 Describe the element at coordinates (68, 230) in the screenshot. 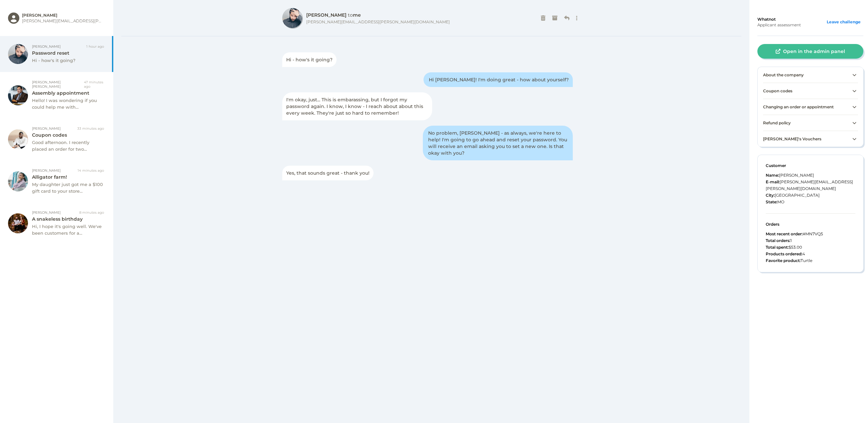

I see `div: Hi, I hope it's going well. We've been customers for a...` at that location.